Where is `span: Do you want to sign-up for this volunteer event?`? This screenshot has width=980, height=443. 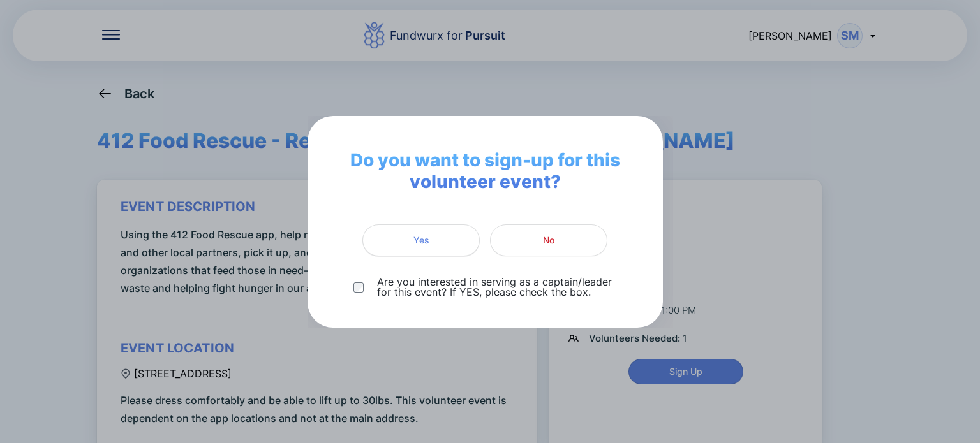
span: Do you want to sign-up for this volunteer event? is located at coordinates (485, 171).